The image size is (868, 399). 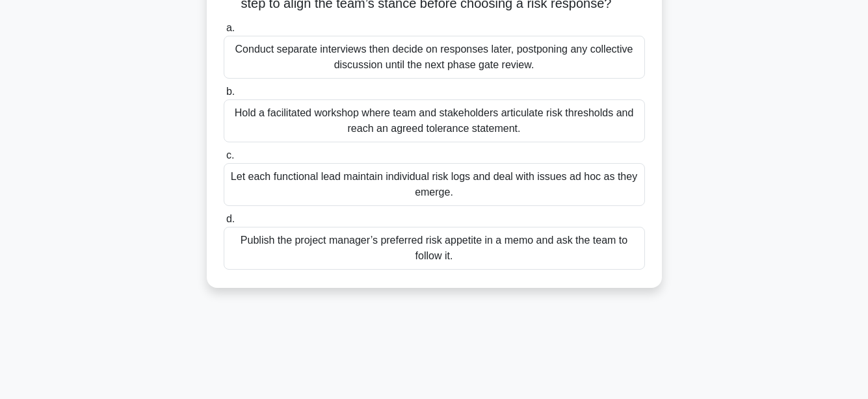 I want to click on div: Conduct separate interviews then decide on responses later, postponing any collective discussion ..., so click(x=435, y=57).